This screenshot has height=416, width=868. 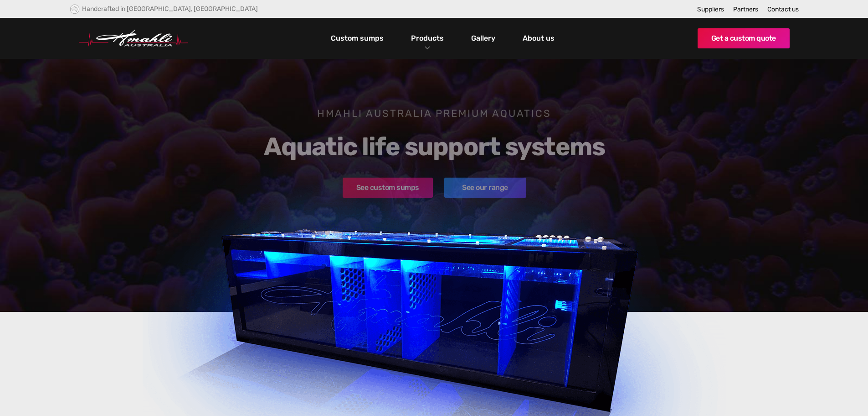 What do you see at coordinates (434, 147) in the screenshot?
I see `h2: Aquatic life support systems` at bounding box center [434, 147].